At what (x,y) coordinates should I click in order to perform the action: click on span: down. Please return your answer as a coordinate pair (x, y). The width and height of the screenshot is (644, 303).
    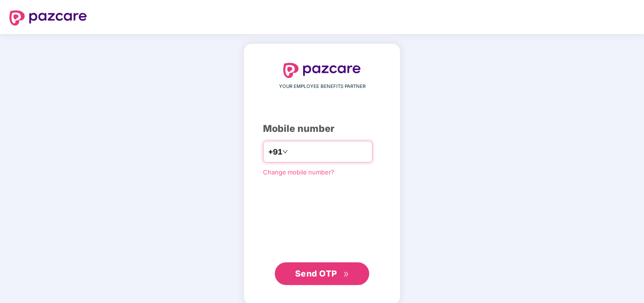
    Looking at the image, I should click on (285, 152).